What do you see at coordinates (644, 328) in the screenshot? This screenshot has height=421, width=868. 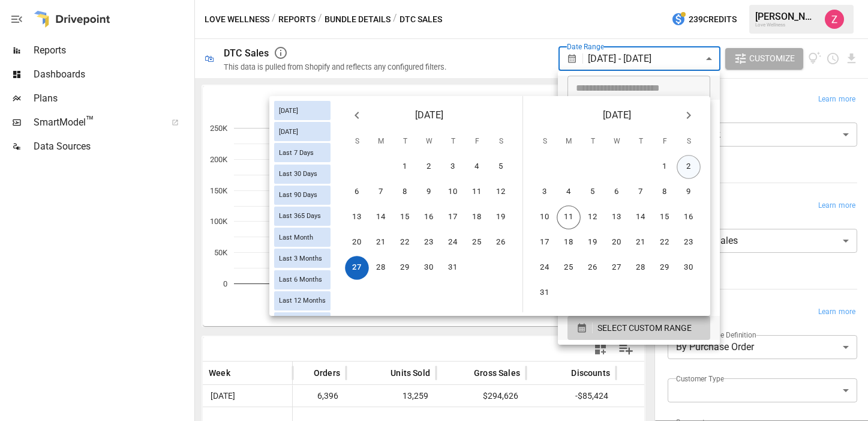 I see `span: SELECT CUSTOM RANGE` at bounding box center [644, 328].